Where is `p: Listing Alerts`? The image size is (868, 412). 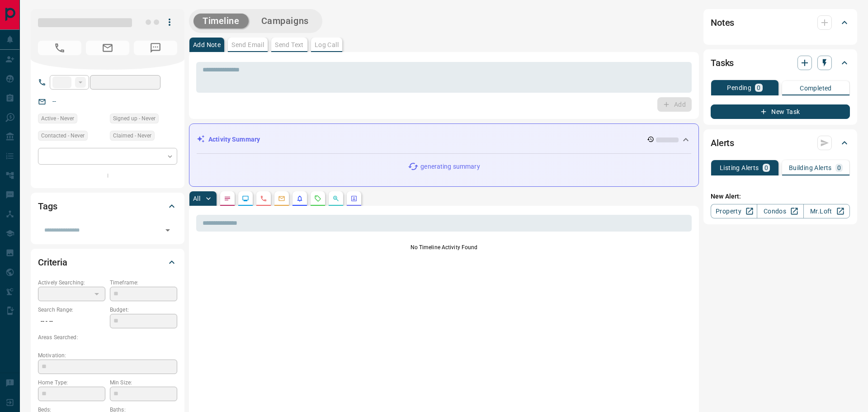 p: Listing Alerts is located at coordinates (740, 168).